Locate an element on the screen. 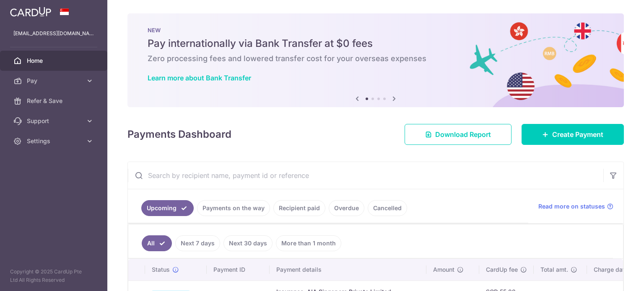 The height and width of the screenshot is (291, 644). span: Refer & Save is located at coordinates (55, 101).